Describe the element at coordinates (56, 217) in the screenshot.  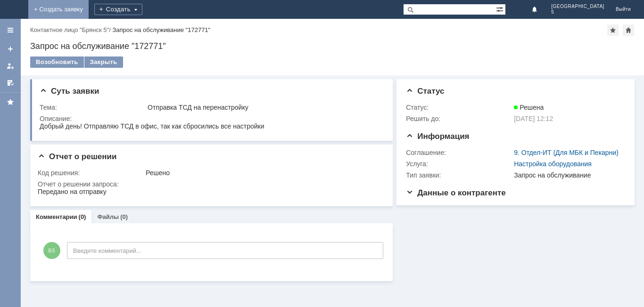
I see `a: Комментарии` at that location.